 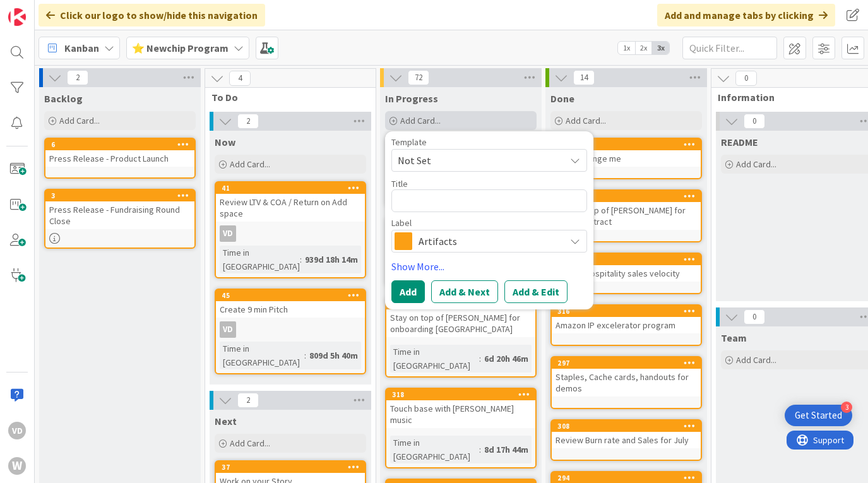 I want to click on span: Label, so click(x=402, y=223).